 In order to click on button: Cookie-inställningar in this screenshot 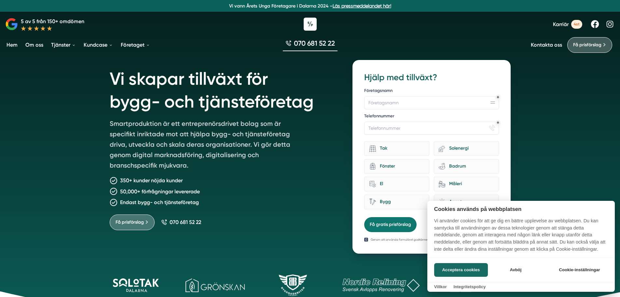, I will do `click(580, 270)`.